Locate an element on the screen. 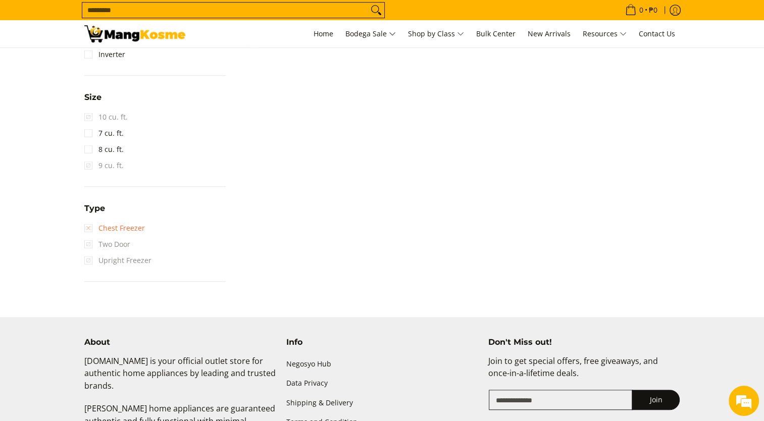  span: Size is located at coordinates (93, 97).